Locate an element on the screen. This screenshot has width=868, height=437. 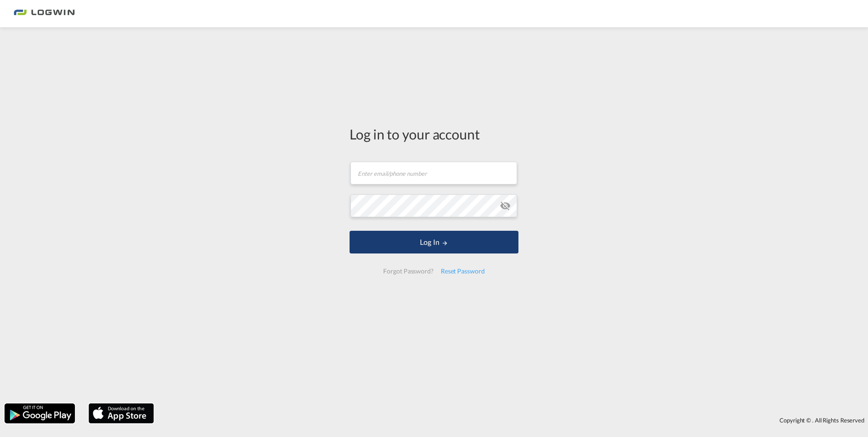
input: Enter email/phone number is located at coordinates (434, 173).